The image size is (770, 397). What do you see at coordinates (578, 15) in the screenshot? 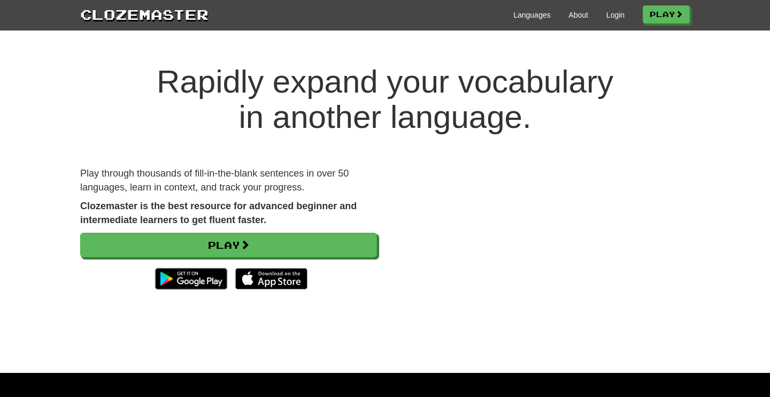
I see `a: About` at bounding box center [578, 15].